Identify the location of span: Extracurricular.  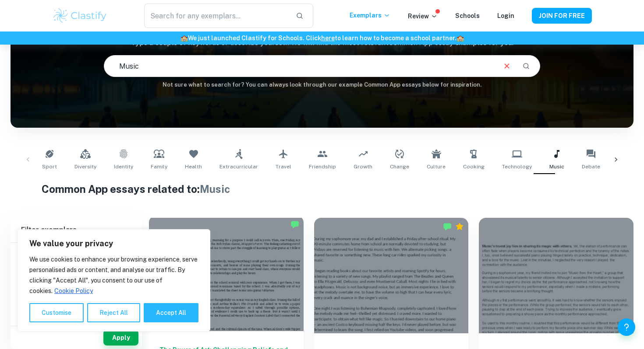
(239, 167).